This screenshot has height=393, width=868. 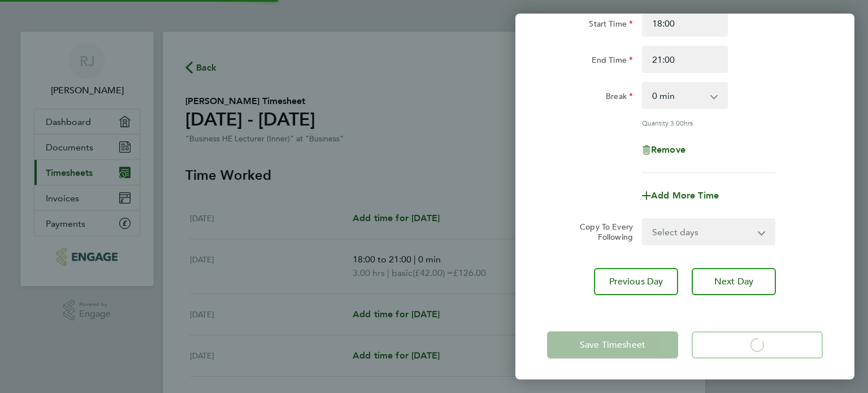 I want to click on span: 3.00, so click(x=677, y=123).